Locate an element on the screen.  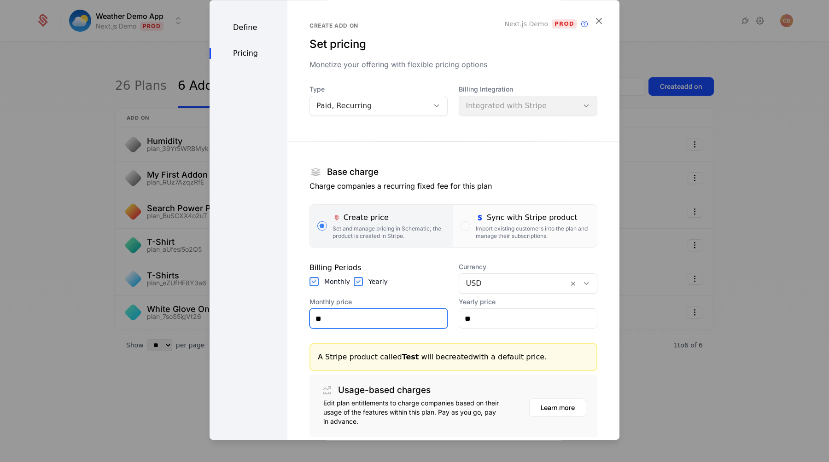
label: Monthly is located at coordinates (337, 282).